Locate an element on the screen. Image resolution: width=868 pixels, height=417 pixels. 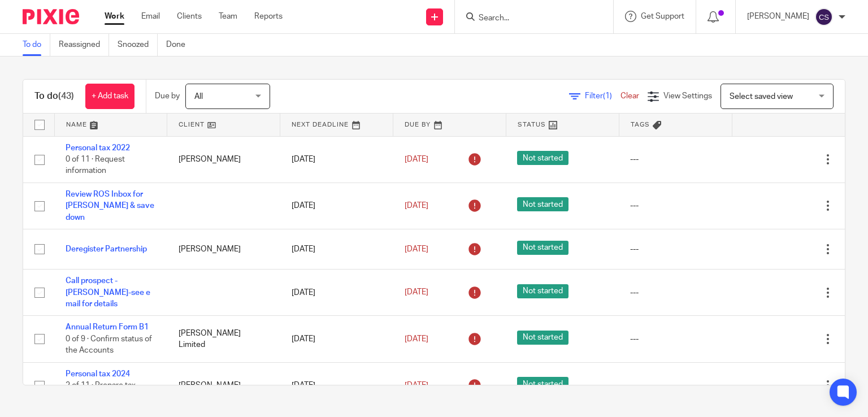
h1: To do is located at coordinates (54, 96).